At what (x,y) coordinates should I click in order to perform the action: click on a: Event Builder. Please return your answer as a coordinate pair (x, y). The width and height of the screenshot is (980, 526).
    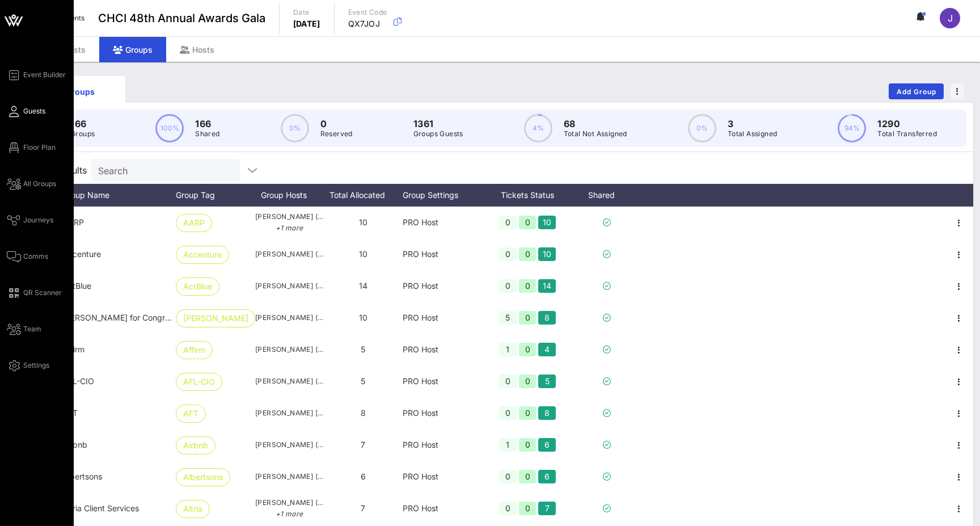
    Looking at the image, I should click on (37, 75).